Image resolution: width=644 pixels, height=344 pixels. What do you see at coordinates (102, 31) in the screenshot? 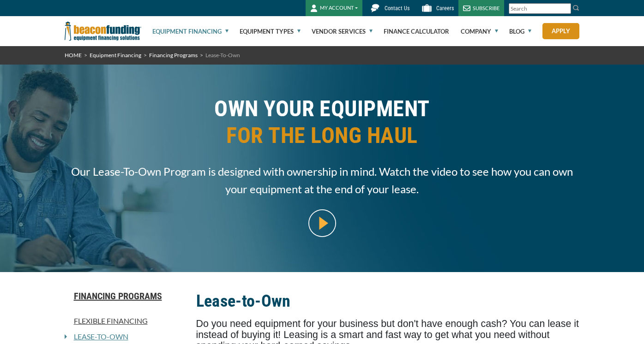
I see `img: Beacon Funding Corporation logo` at bounding box center [102, 31].